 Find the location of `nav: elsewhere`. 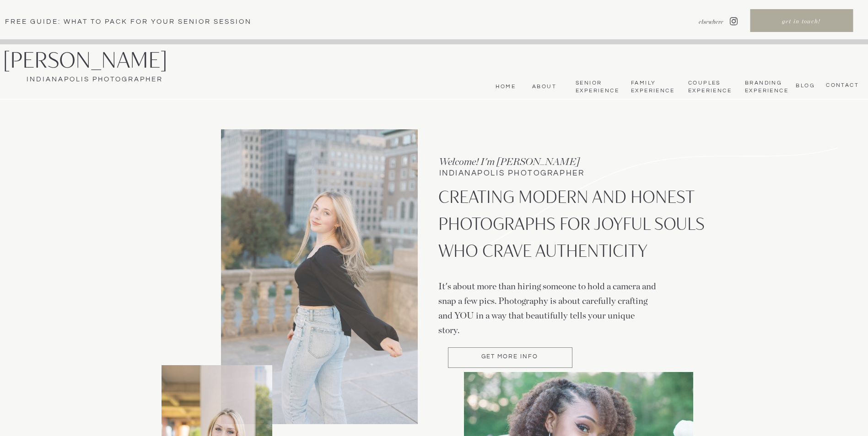

nav: elsewhere is located at coordinates (700, 22).